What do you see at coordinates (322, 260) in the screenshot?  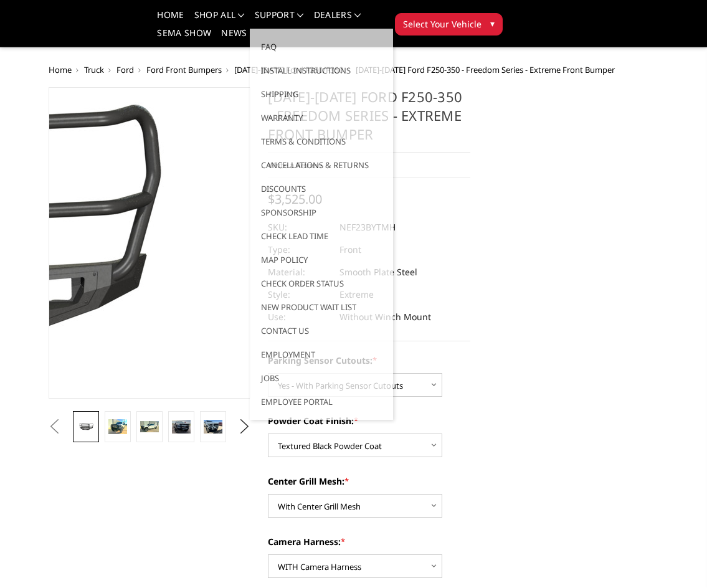 I see `a: MAP Policy` at bounding box center [322, 260].